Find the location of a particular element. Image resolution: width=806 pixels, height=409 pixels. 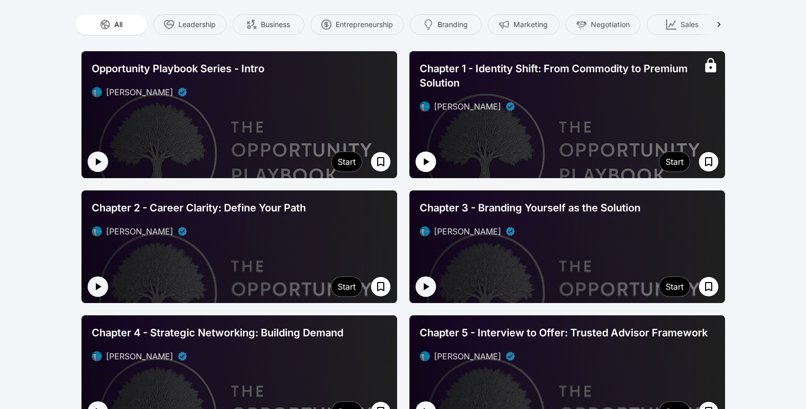

img: Leadership is located at coordinates (169, 25).